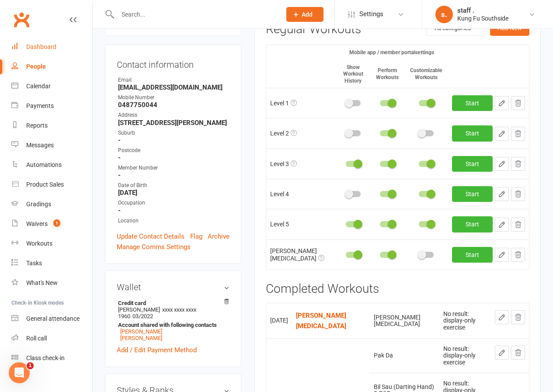  I want to click on a: Manage Comms Settings, so click(153, 247).